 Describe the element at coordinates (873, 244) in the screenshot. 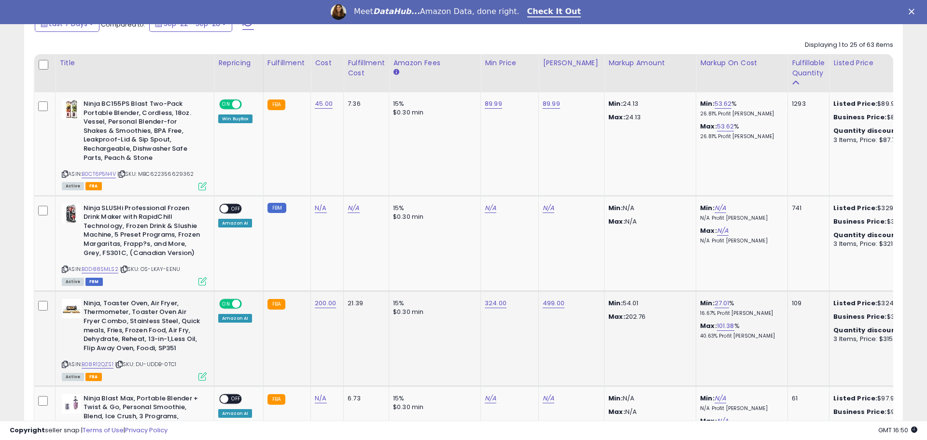

I see `div: 3 Items, Price: $321.75` at that location.